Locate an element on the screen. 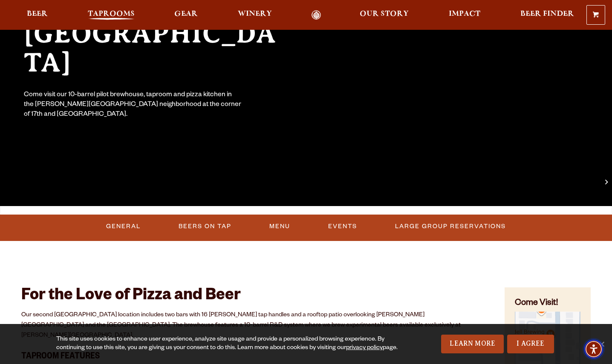  a: Large Group Reservations is located at coordinates (451, 226).